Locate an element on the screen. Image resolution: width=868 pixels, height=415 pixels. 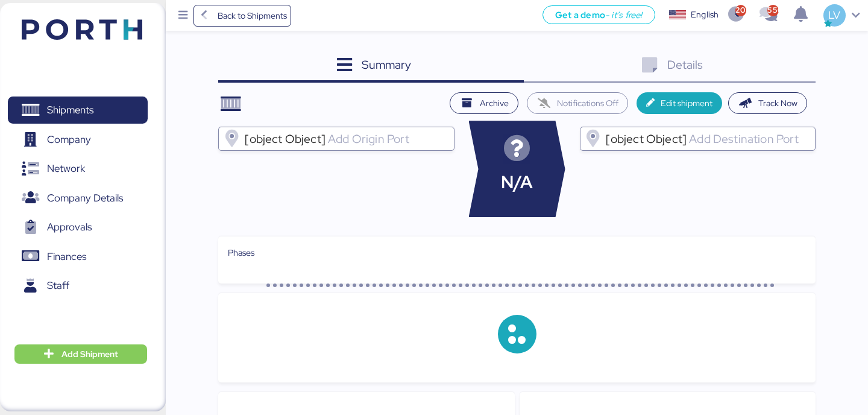
span: Archive is located at coordinates (495, 104).